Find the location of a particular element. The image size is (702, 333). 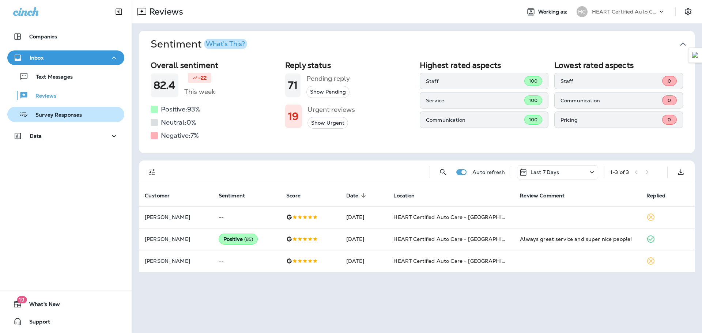

span: What's New is located at coordinates (41, 306).